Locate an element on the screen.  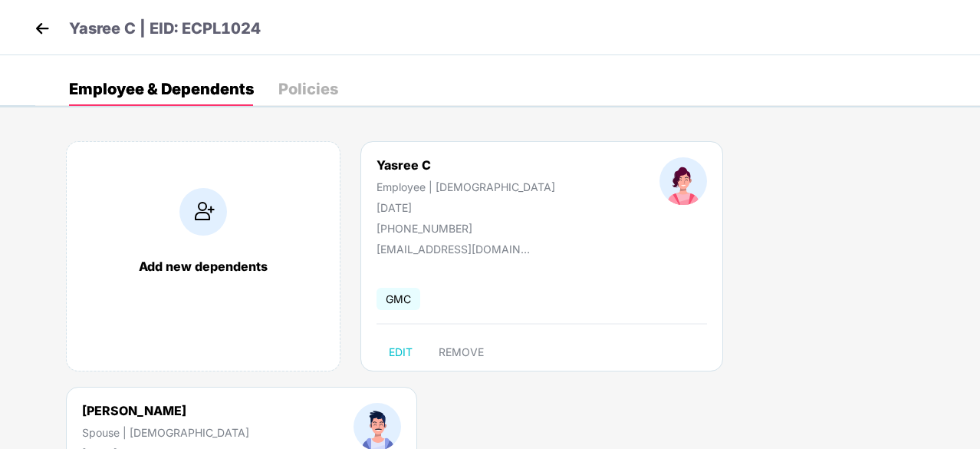
button: EDIT is located at coordinates (400, 353).